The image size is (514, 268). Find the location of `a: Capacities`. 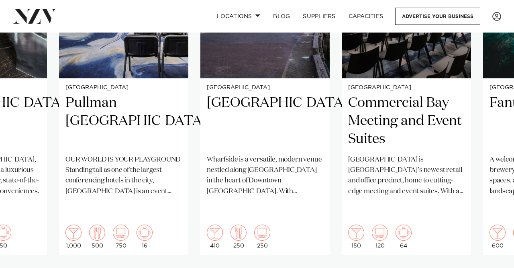

a: Capacities is located at coordinates (366, 16).